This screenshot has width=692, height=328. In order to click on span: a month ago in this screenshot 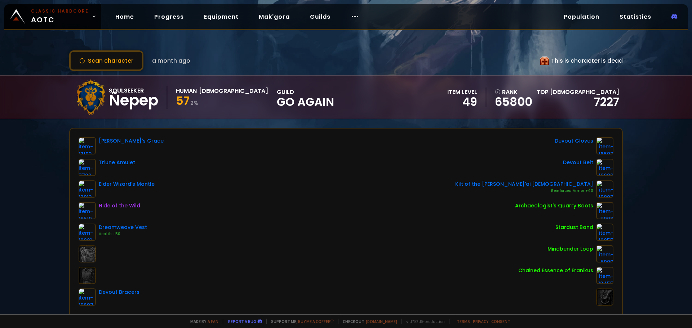, I will do `click(171, 61)`.